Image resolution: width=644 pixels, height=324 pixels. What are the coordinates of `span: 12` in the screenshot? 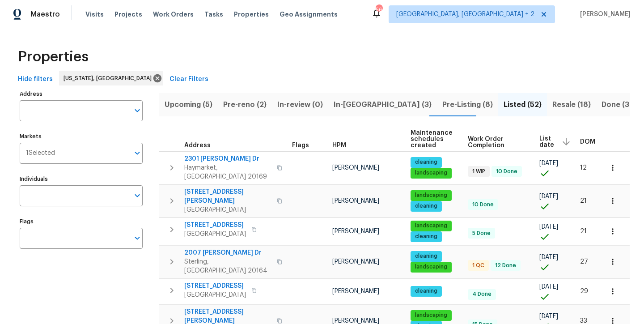 It's located at (584, 168).